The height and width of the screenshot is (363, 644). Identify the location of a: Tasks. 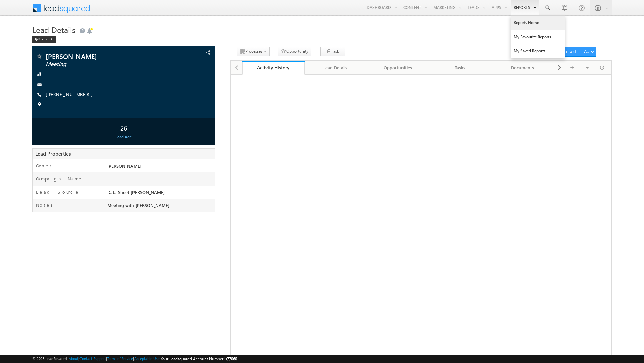
(461, 68).